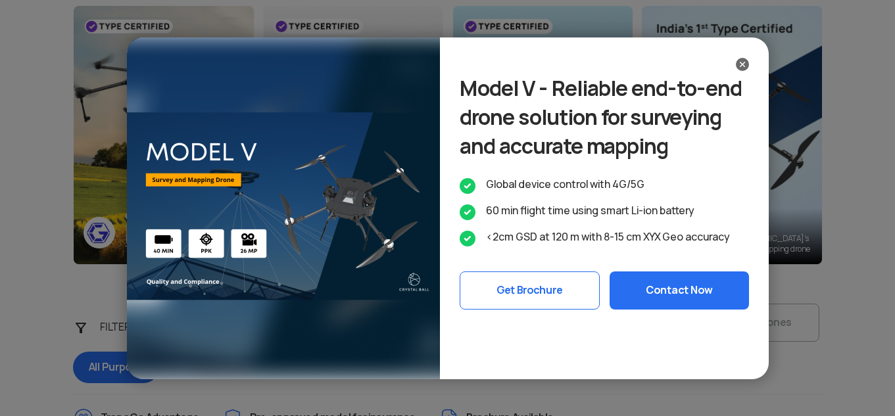  I want to click on li: 60 min flight time using smart Li-ion battery, so click(604, 211).